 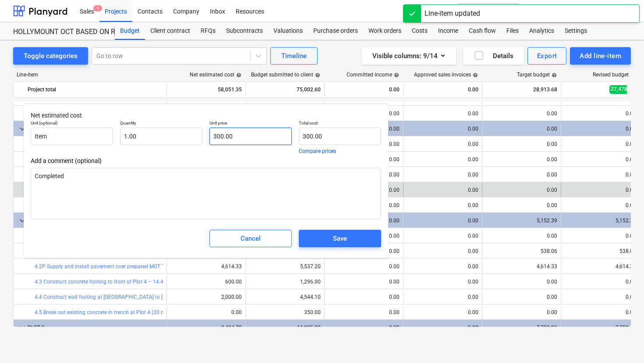 I want to click on div: 4,544.10, so click(x=310, y=298).